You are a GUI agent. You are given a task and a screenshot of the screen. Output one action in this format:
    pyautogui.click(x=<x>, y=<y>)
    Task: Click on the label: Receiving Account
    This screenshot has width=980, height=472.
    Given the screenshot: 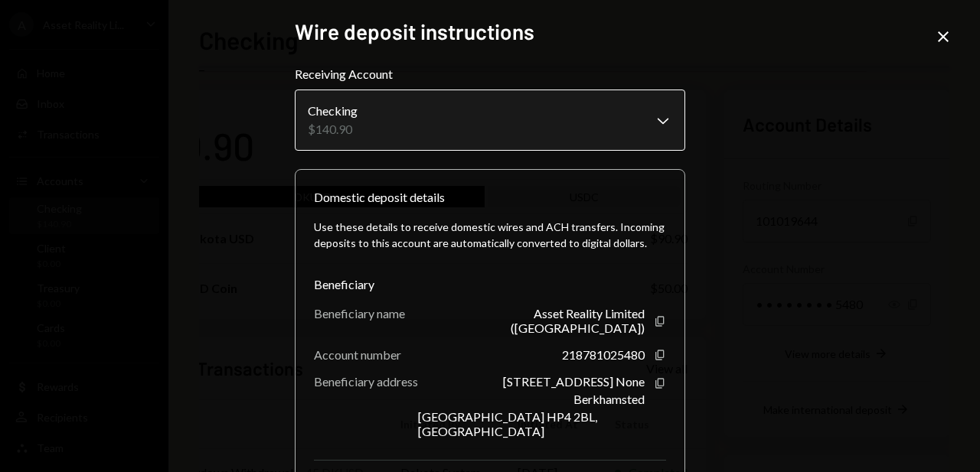 What is the action you would take?
    pyautogui.click(x=490, y=75)
    